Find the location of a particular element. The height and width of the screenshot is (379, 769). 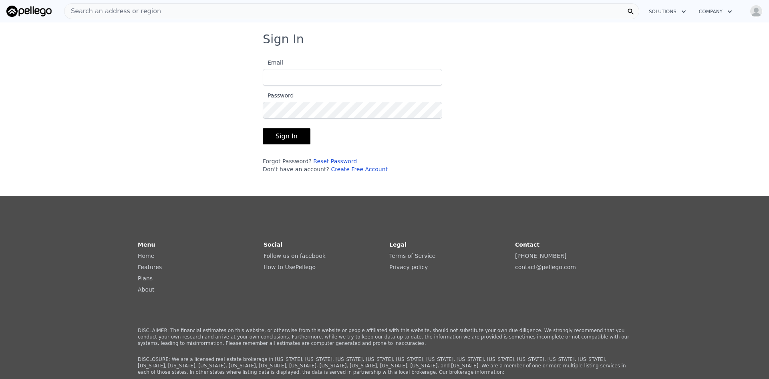

a: Reset Password is located at coordinates (335, 161).